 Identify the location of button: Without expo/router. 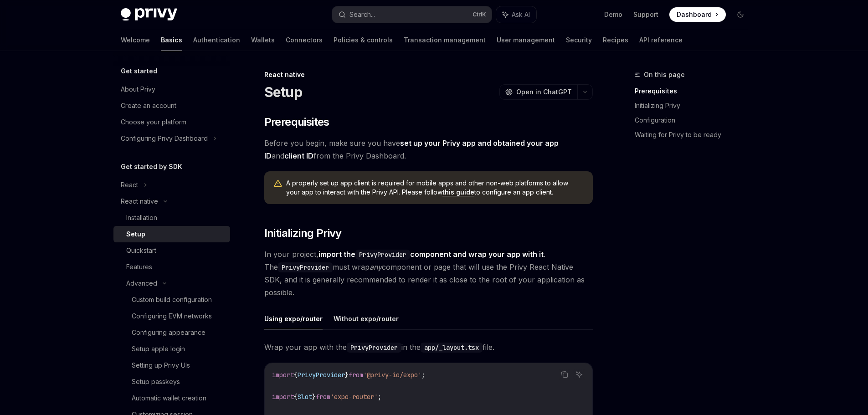
(366, 318).